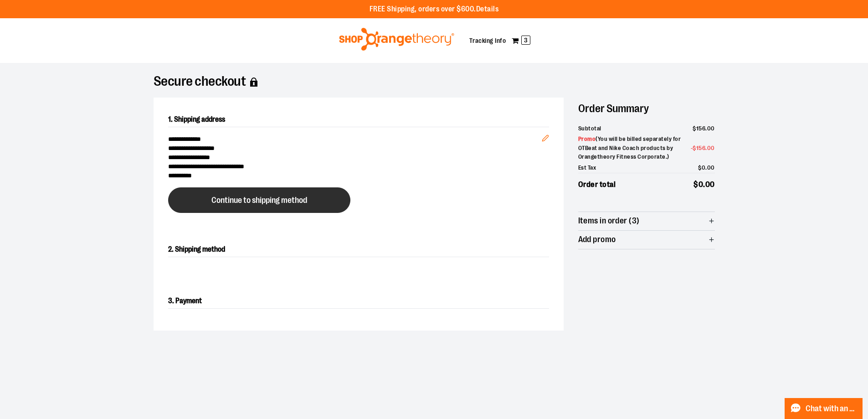 Image resolution: width=868 pixels, height=419 pixels. I want to click on a: Tracking Info, so click(488, 40).